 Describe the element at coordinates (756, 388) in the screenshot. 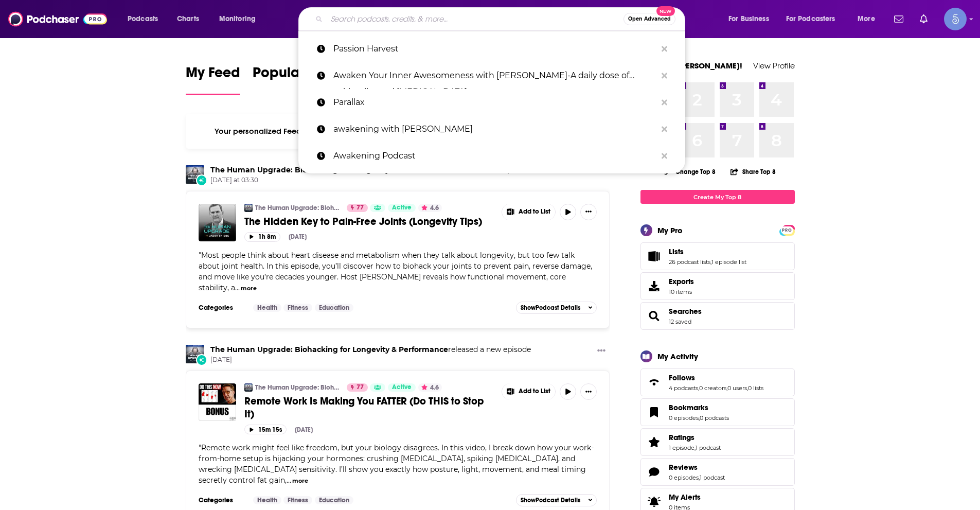

I see `a: 0 lists` at that location.